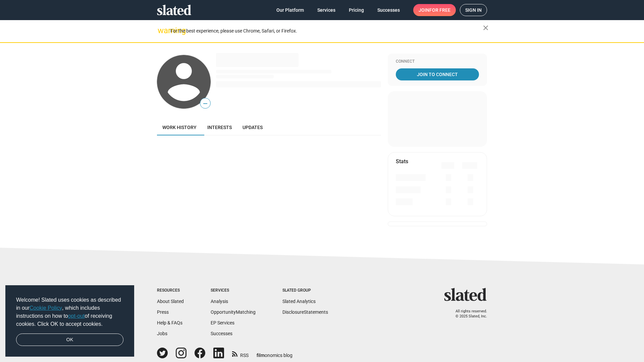 The image size is (644, 362). What do you see at coordinates (170, 291) in the screenshot?
I see `div: Resources` at bounding box center [170, 291].